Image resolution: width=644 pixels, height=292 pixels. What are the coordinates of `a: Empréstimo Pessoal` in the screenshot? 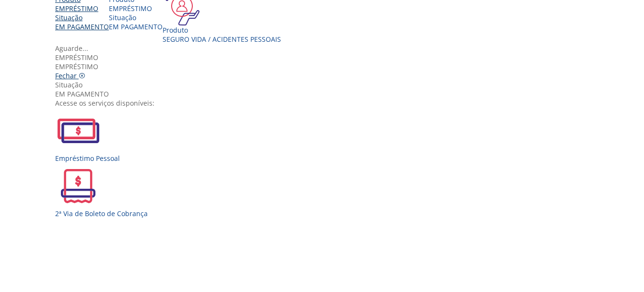 It's located at (326, 135).